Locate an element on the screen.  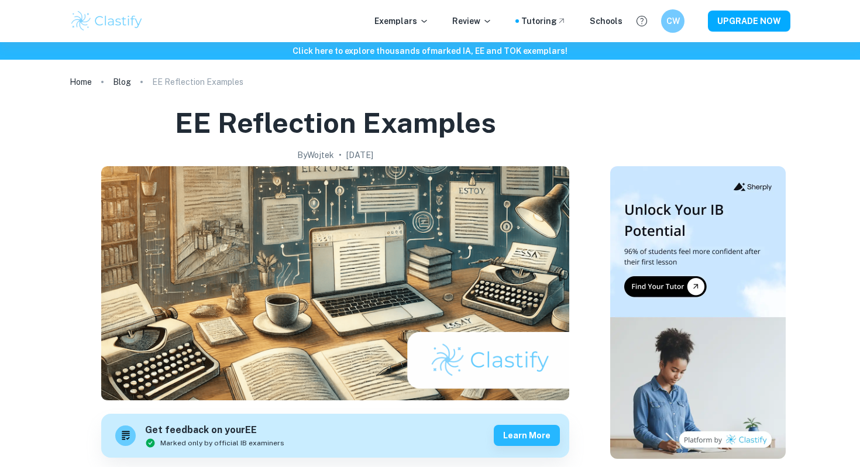
p: Exemplars is located at coordinates (401, 21).